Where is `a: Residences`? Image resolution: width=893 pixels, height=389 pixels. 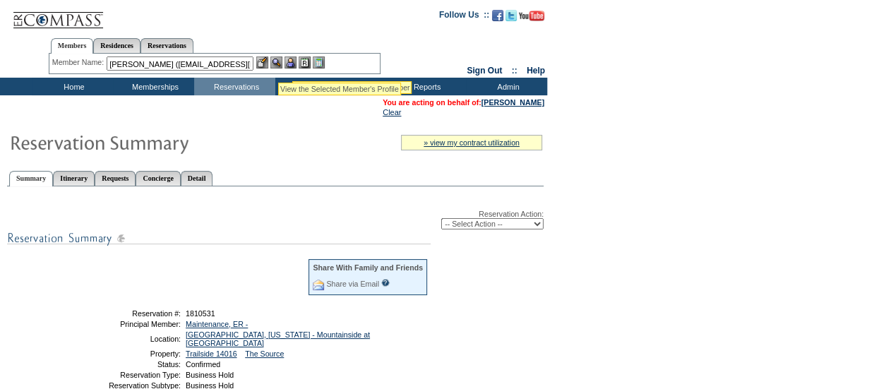 a: Residences is located at coordinates (116, 45).